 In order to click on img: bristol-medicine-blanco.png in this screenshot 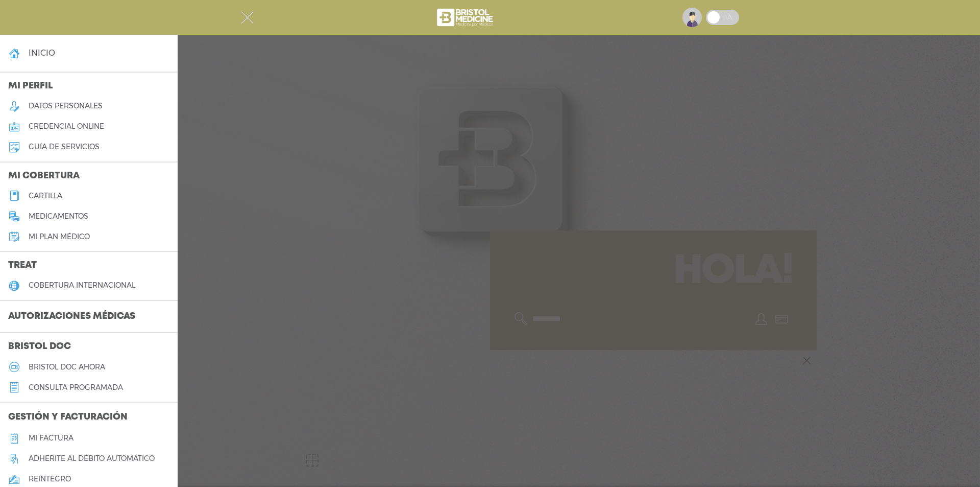, I will do `click(465, 18)`.